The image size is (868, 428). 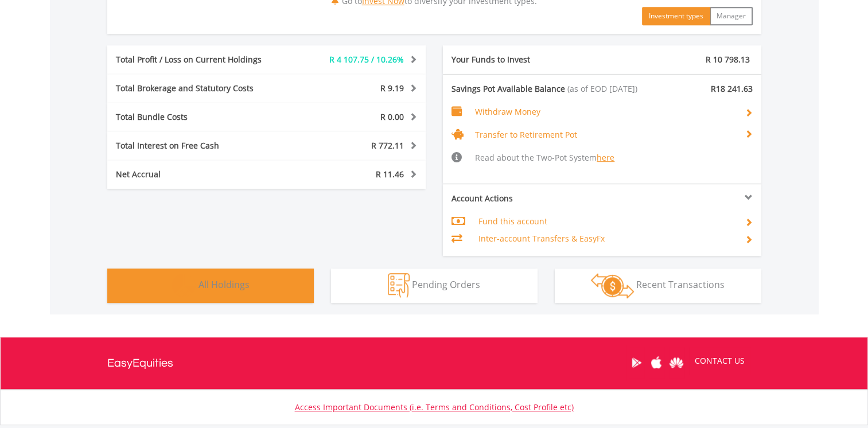 What do you see at coordinates (140, 364) in the screenshot?
I see `div: EasyEquities` at bounding box center [140, 364].